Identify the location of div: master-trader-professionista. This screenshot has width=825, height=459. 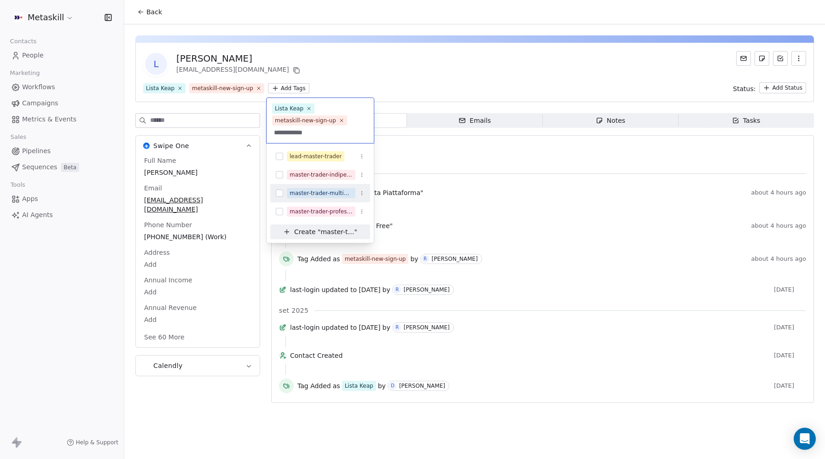
(321, 212).